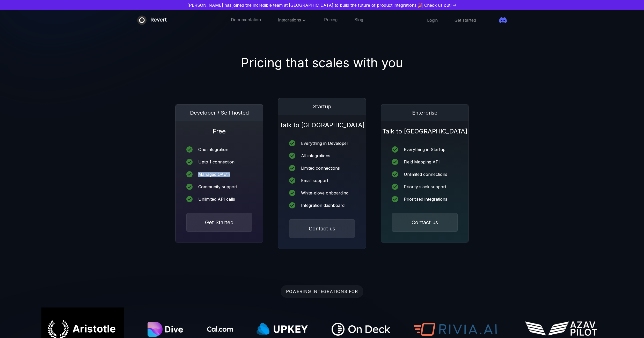 This screenshot has height=338, width=644. Describe the element at coordinates (219, 223) in the screenshot. I see `button: Get Started` at that location.